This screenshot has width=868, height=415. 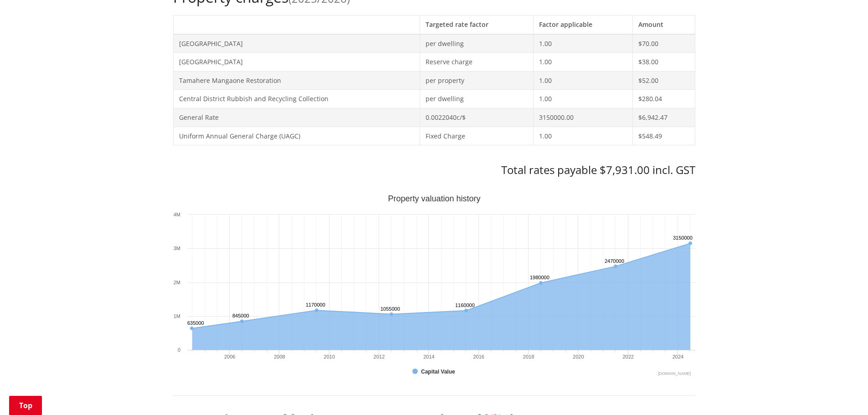 I want to click on text: 845000, so click(x=241, y=316).